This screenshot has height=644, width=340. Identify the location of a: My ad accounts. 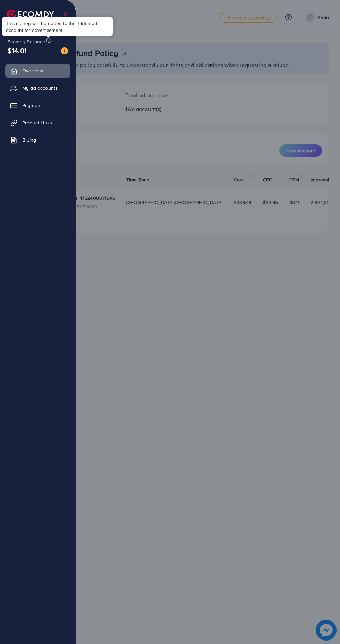
(38, 88).